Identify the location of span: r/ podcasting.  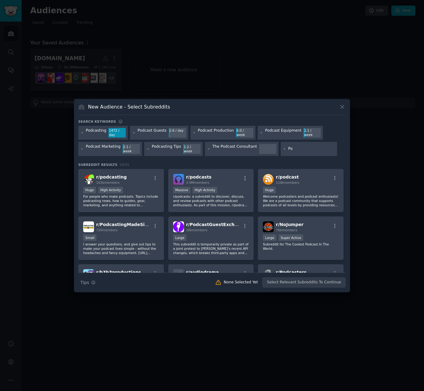
(111, 177).